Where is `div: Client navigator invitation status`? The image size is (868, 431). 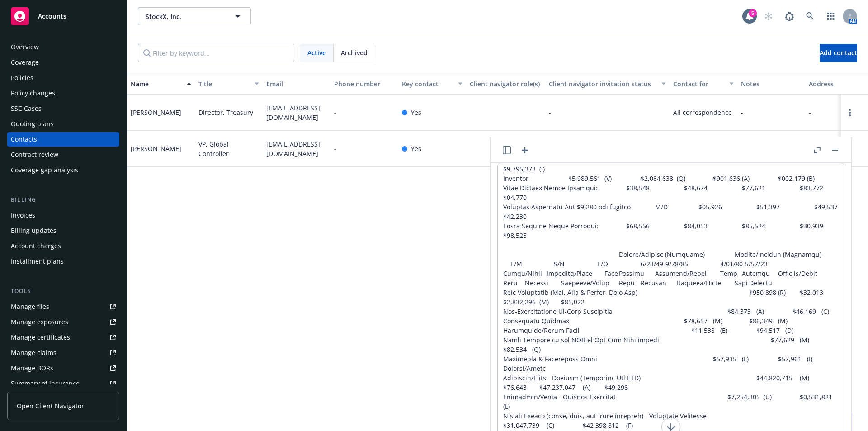
div: Client navigator invitation status is located at coordinates (603, 84).